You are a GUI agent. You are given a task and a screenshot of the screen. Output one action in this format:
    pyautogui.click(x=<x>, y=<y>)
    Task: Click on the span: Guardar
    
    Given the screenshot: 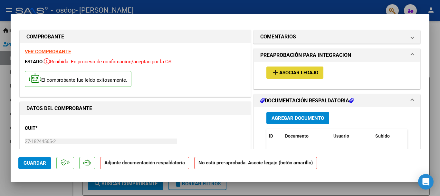 What is the action you would take?
    pyautogui.click(x=35, y=163)
    